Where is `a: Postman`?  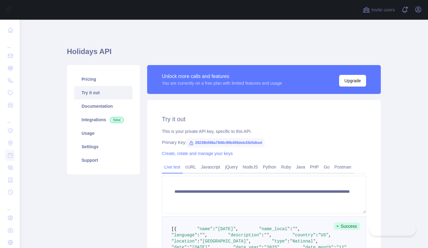 a: Postman is located at coordinates (343, 167).